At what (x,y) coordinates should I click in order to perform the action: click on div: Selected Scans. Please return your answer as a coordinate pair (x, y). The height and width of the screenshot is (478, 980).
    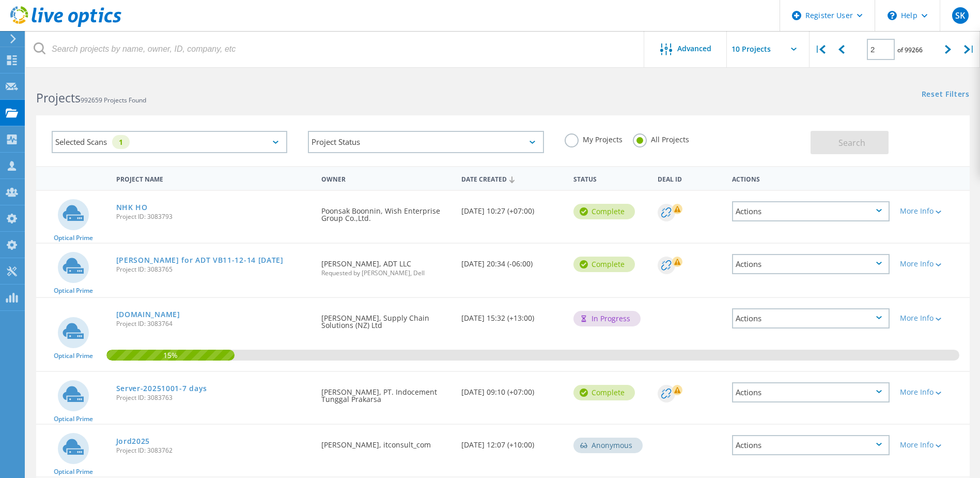
    Looking at the image, I should click on (169, 141).